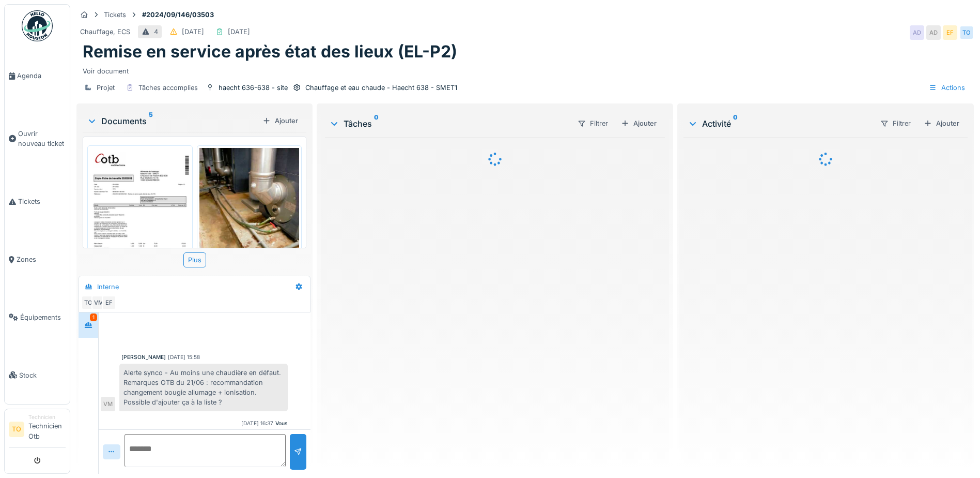 The image size is (980, 478). Describe the element at coordinates (38, 26) in the screenshot. I see `img: Badge_color-CXgf-gQk.svg` at that location.